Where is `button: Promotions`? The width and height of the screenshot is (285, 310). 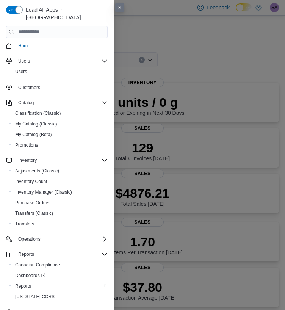 button: Promotions is located at coordinates (60, 145).